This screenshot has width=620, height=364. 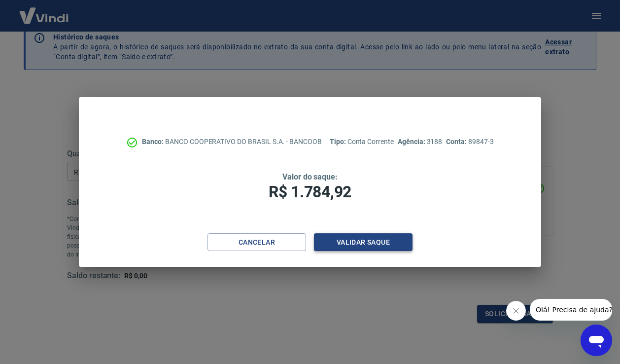 I want to click on span: Valor do saque:, so click(x=310, y=177).